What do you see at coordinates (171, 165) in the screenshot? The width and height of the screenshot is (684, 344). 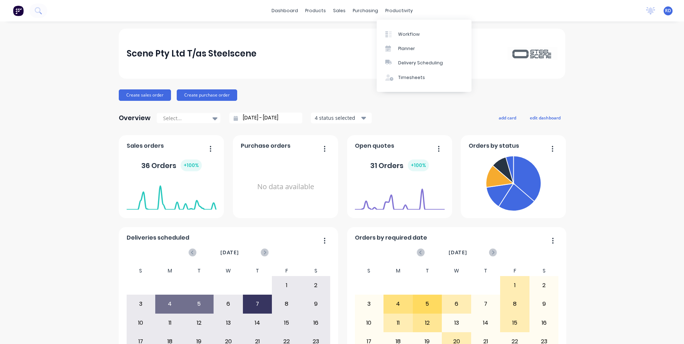 I see `div: 36 Orders` at bounding box center [171, 165].